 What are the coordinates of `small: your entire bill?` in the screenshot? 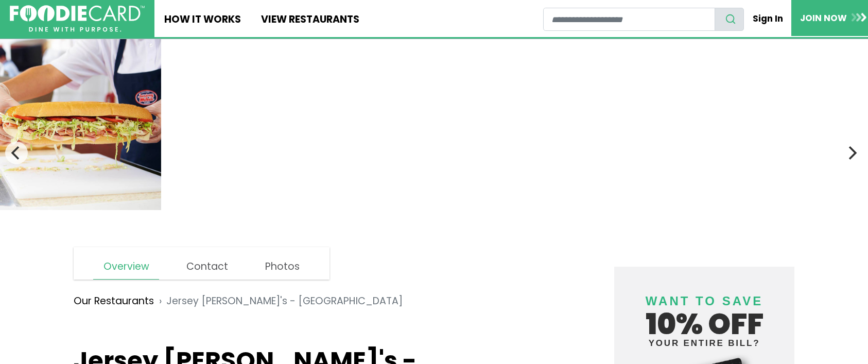 It's located at (704, 343).